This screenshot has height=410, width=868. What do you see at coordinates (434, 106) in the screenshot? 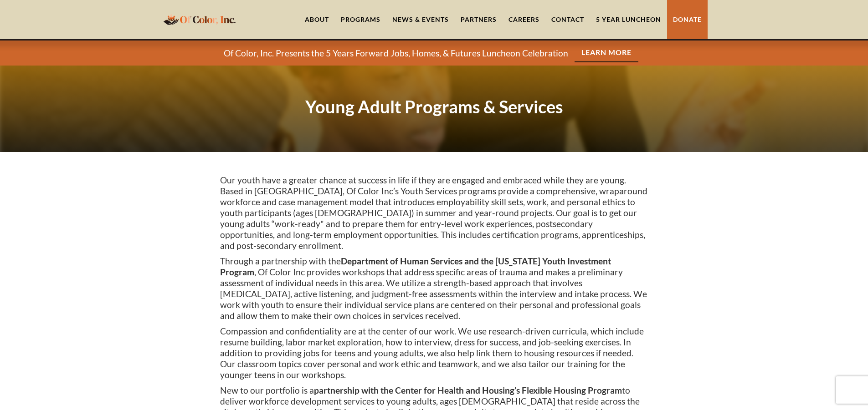
I see `strong: Young Adult Programs & Services` at bounding box center [434, 106].